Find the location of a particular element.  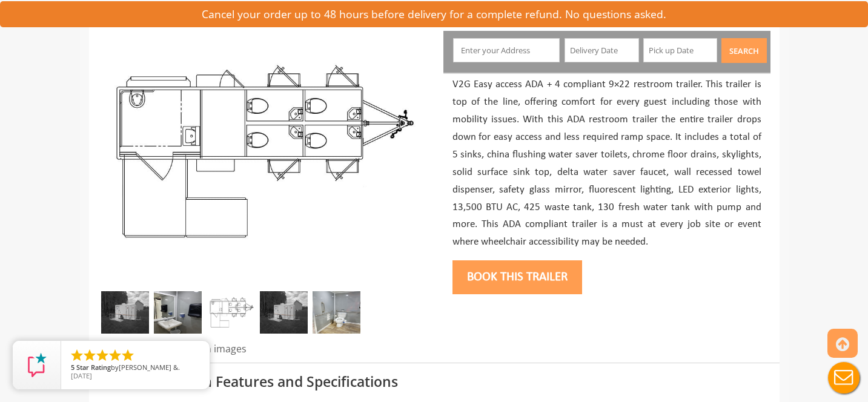

input: Pick up Date is located at coordinates (681, 50).